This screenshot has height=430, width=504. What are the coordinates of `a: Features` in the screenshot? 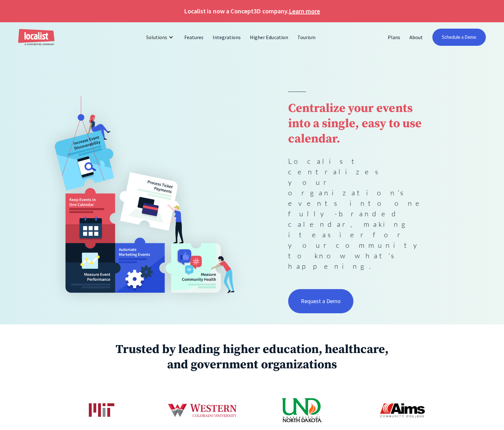 It's located at (194, 37).